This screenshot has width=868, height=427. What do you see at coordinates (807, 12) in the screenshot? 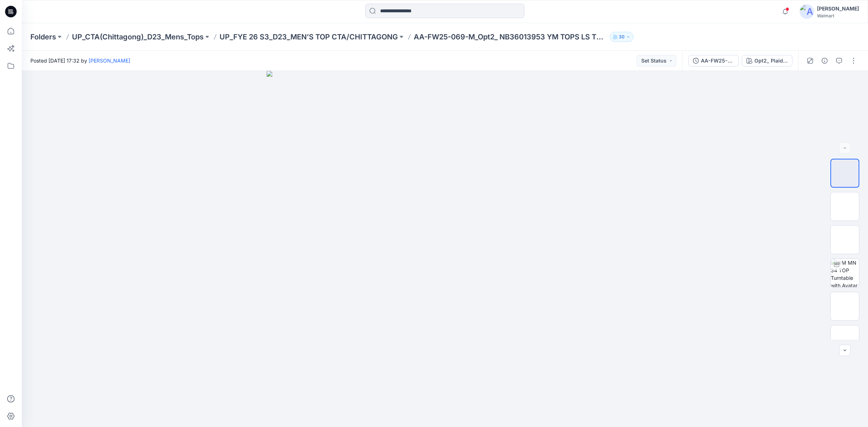
I see `img: avatar` at bounding box center [807, 12].